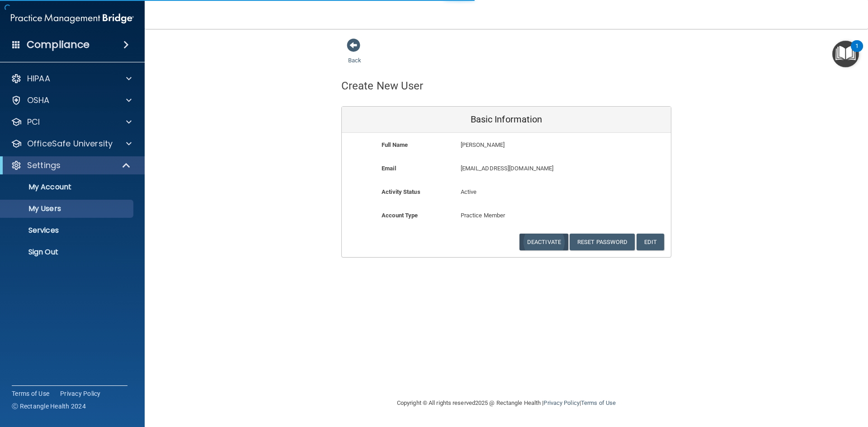 This screenshot has width=868, height=427. I want to click on h4: Compliance, so click(58, 45).